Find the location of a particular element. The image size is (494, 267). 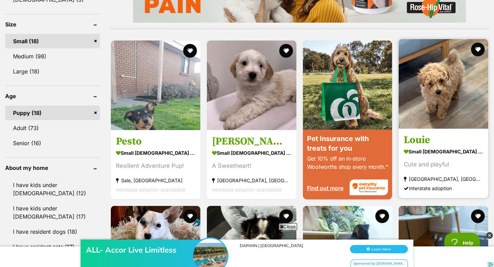

a: Large (18) is located at coordinates (52, 71).